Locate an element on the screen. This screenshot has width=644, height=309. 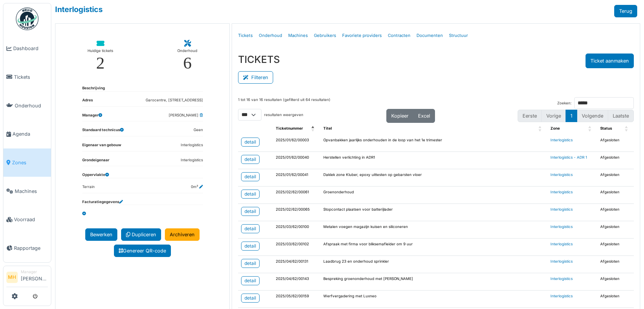
dd: Terrain is located at coordinates (88, 187).